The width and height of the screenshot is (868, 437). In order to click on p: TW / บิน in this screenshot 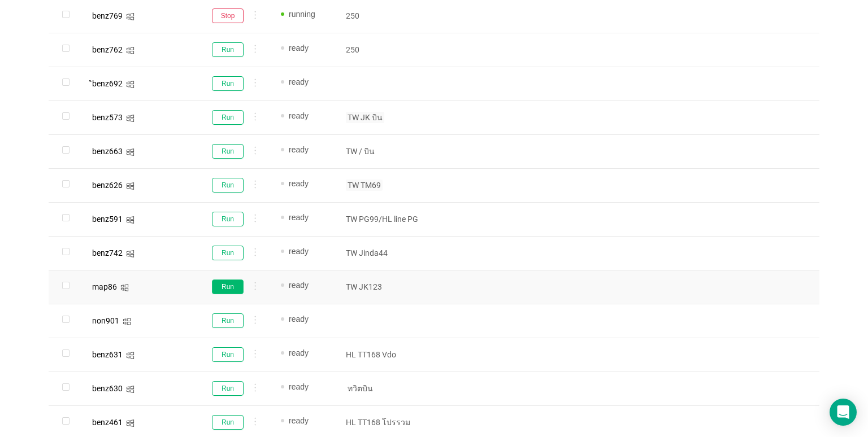, I will do `click(387, 151)`.